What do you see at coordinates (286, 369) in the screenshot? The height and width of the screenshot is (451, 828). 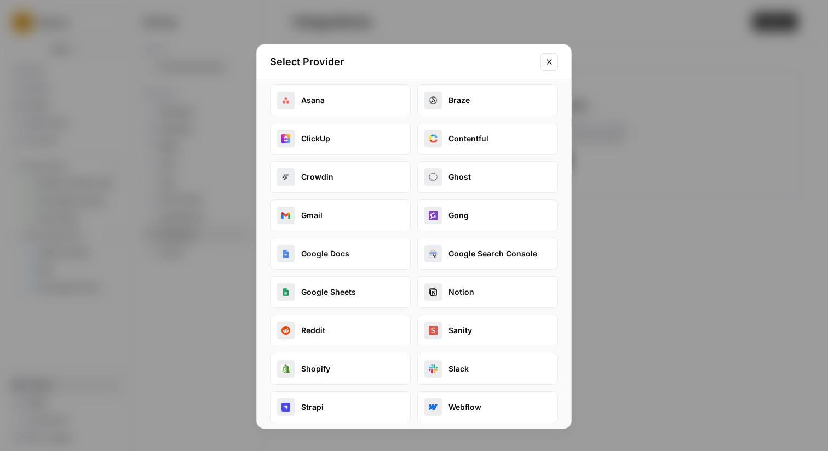 I see `img: shopify` at bounding box center [286, 369].